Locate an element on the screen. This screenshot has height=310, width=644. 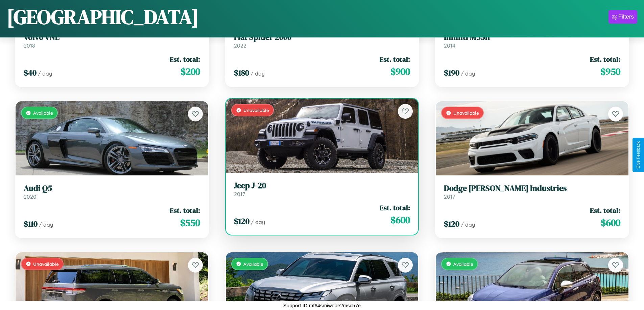
div: Filters is located at coordinates (626, 17).